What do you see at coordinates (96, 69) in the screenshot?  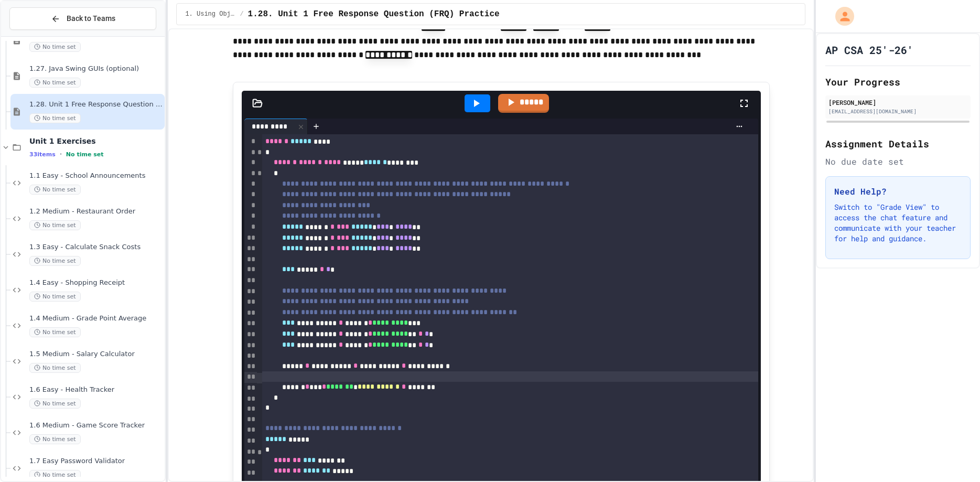 I see `span: 1.27. Java Swing GUIs (optional)` at bounding box center [96, 69].